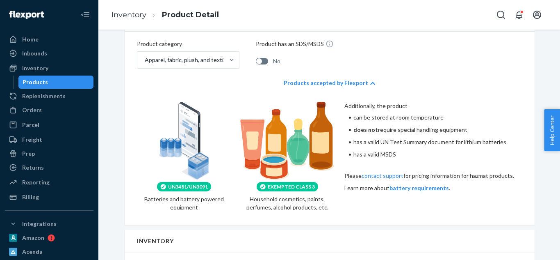 The width and height of the screenshot is (560, 260). I want to click on button: Open account menu, so click(537, 15).